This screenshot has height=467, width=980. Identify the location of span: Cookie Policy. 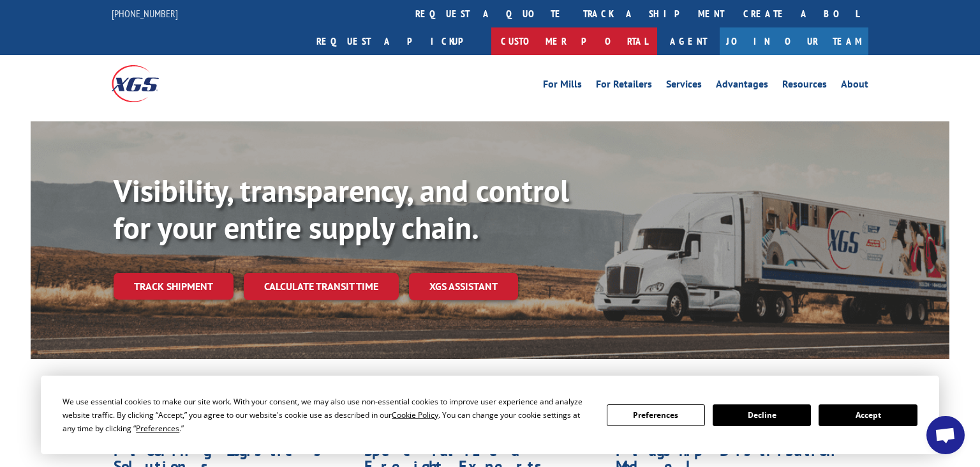
(414, 414).